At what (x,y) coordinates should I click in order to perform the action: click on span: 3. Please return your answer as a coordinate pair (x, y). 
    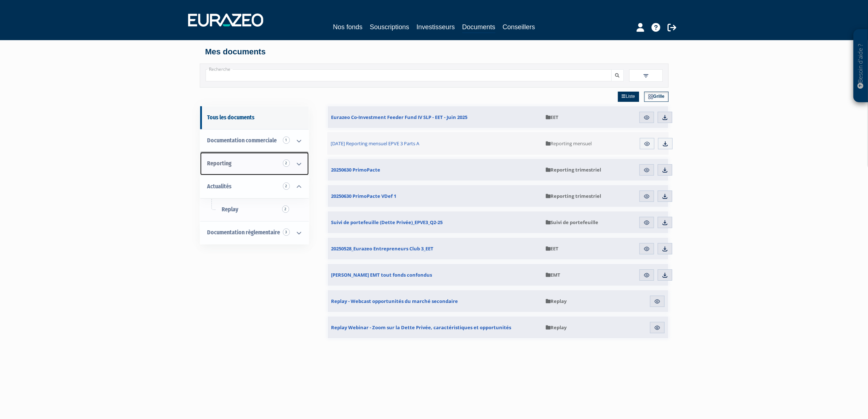
    Looking at the image, I should click on (286, 232).